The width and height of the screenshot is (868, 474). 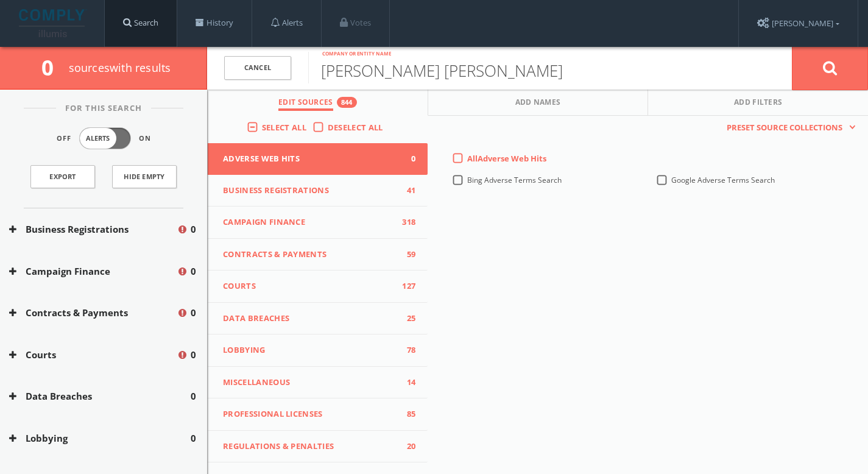 What do you see at coordinates (538, 102) in the screenshot?
I see `button: Add Names` at bounding box center [538, 102].